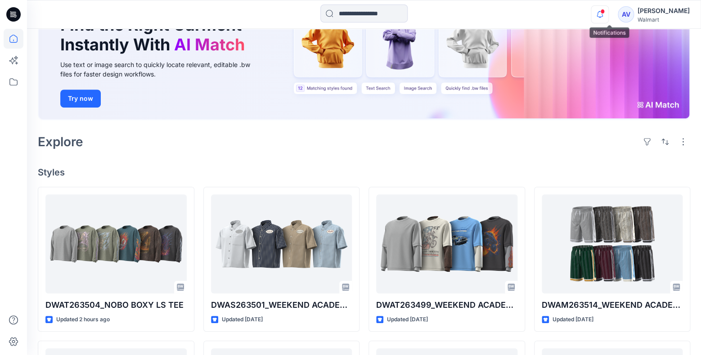  Describe the element at coordinates (83, 319) in the screenshot. I see `p: Updated 2 hours ago` at that location.